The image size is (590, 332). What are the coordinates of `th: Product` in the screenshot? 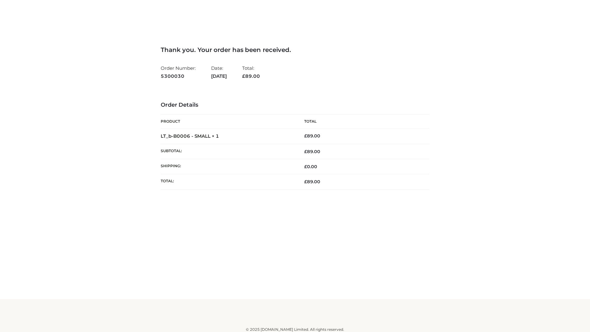 It's located at (228, 121).